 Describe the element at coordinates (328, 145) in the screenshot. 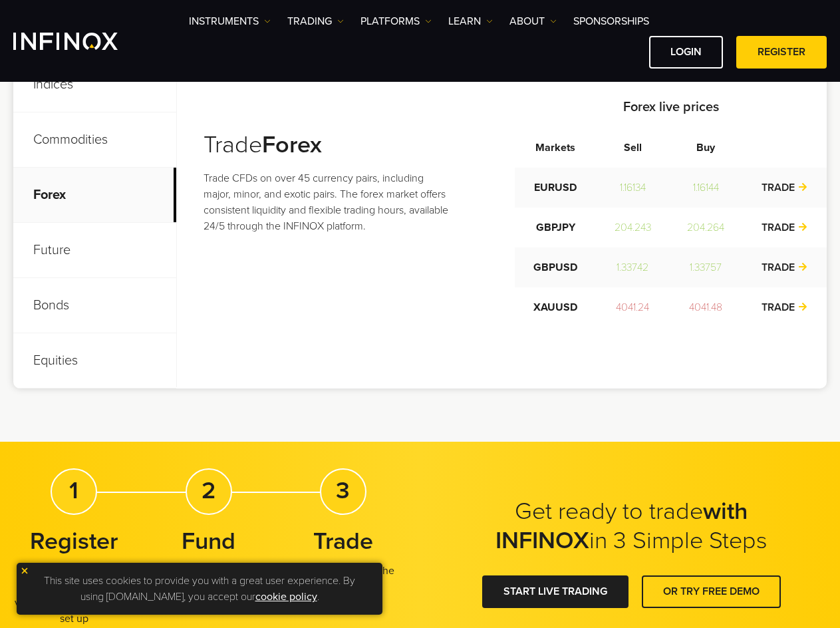

I see `h3: Trade` at that location.